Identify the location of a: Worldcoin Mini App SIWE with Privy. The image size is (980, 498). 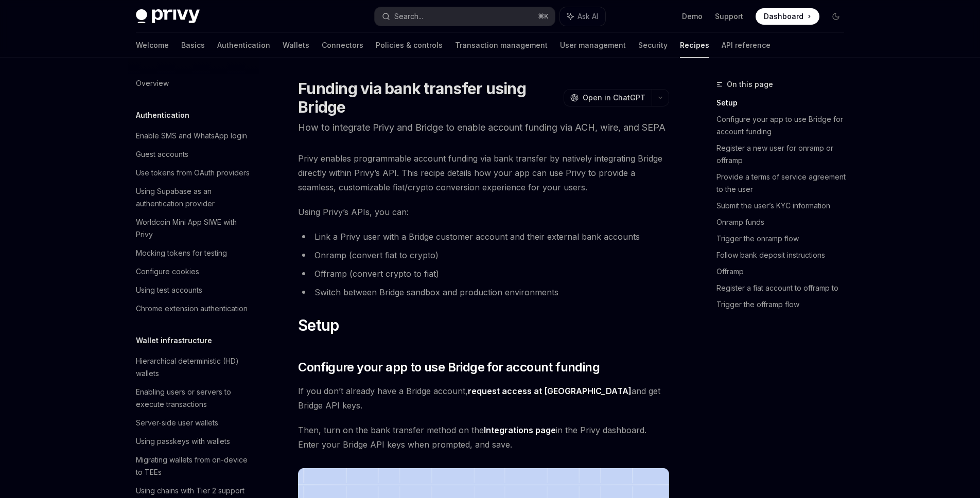
(193, 228).